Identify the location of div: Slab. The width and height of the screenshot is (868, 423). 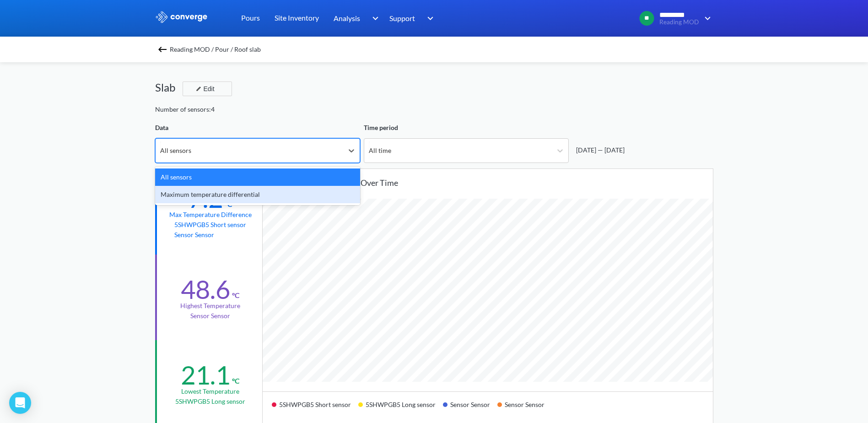
(169, 87).